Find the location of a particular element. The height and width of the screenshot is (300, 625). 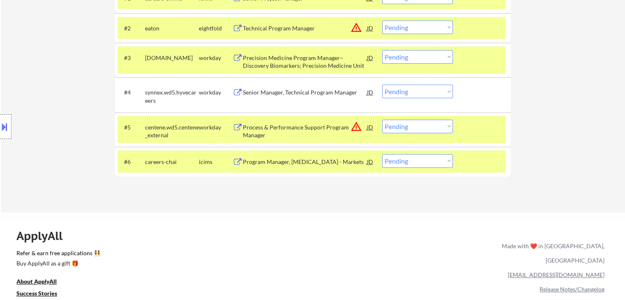

u: About ApplyAll is located at coordinates (37, 281).